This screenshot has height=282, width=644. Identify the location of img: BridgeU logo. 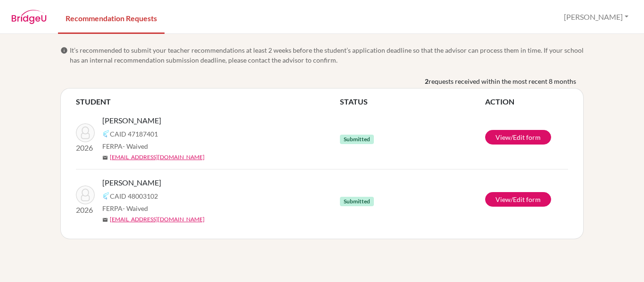
(29, 17).